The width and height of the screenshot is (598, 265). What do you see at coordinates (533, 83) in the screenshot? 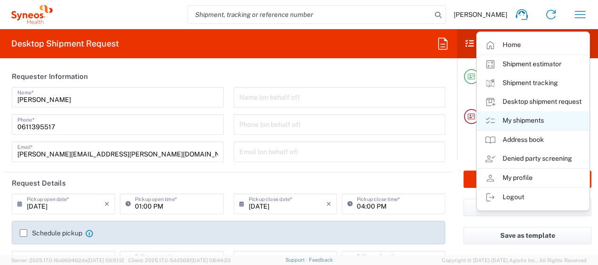
I see `a: Shipment tracking` at bounding box center [533, 83].